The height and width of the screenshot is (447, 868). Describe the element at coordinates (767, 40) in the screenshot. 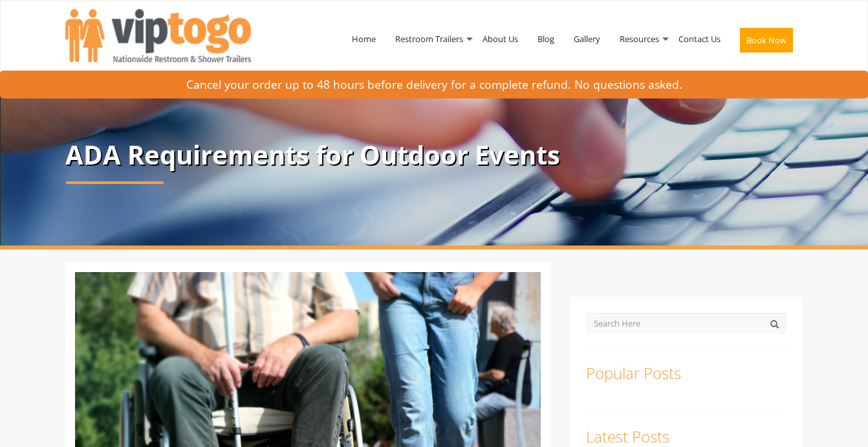

I see `button: Book Now` at that location.